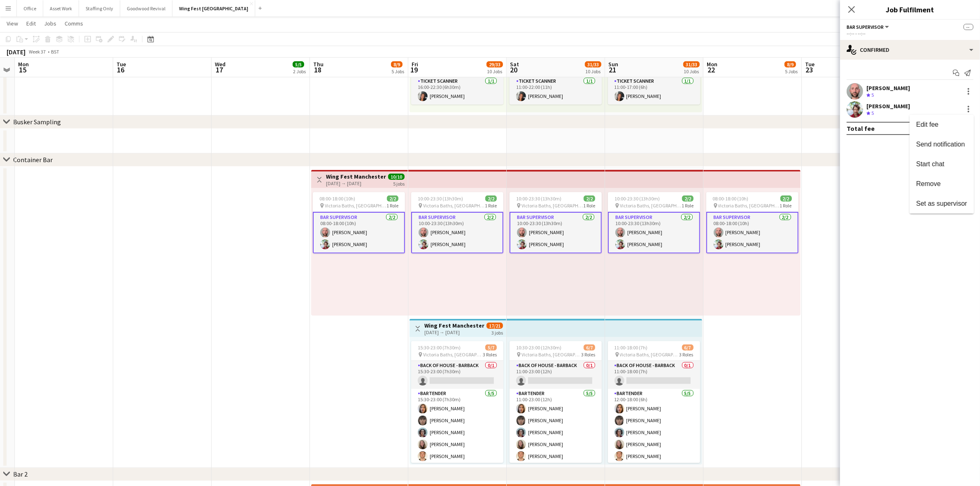 The width and height of the screenshot is (980, 486). What do you see at coordinates (942, 204) in the screenshot?
I see `button: Set as supervisor` at bounding box center [942, 204].